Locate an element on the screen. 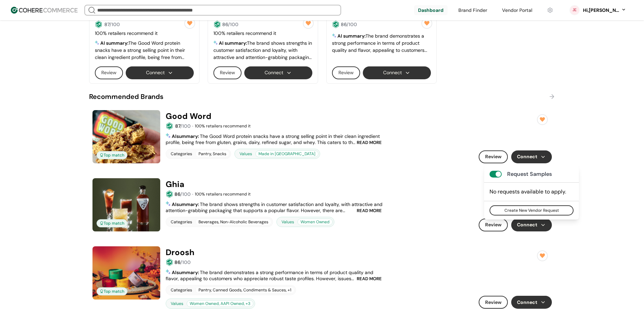 This screenshot has width=644, height=309. img: Cohere Logo is located at coordinates (44, 10).